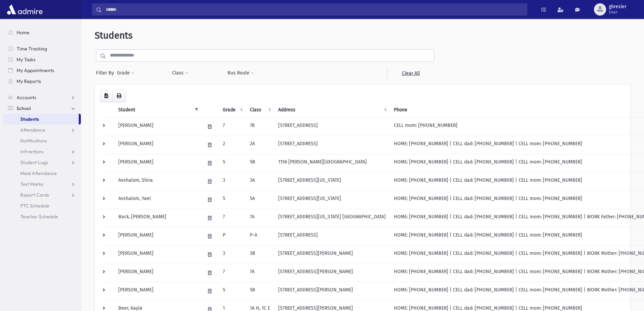  I want to click on th: Student: activate to sort column descending, so click(158, 110).